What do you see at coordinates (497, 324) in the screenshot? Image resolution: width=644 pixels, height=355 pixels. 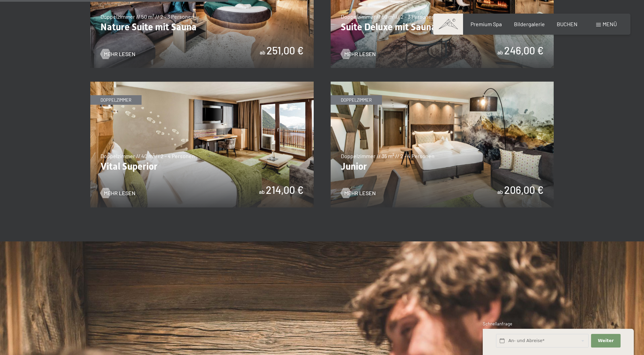 I see `span: Schnellanfrage` at bounding box center [497, 324].